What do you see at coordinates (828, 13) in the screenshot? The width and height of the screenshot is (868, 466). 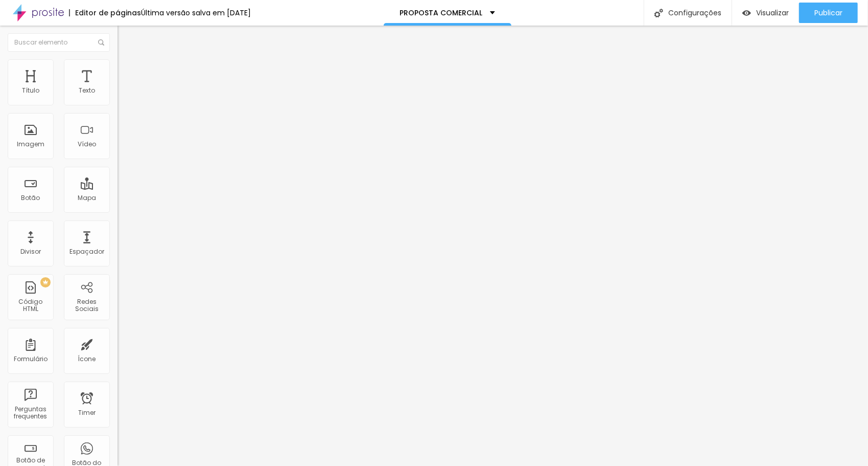 I see `button: Publicar` at bounding box center [828, 13].